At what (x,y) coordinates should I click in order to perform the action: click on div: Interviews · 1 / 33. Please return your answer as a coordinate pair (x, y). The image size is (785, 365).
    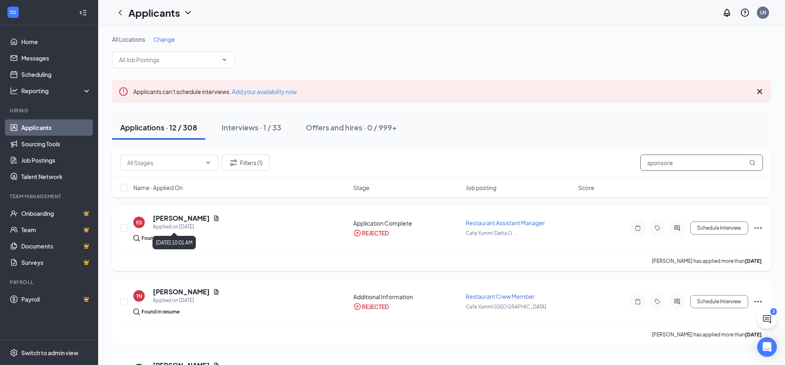
    Looking at the image, I should click on (251, 127).